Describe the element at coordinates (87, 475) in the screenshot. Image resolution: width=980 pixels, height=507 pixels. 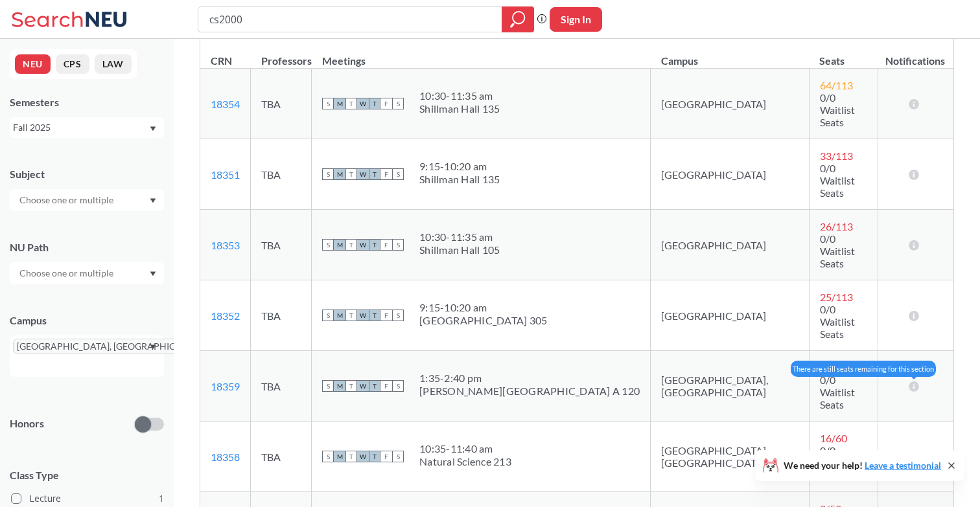
I see `span: Class Type` at that location.